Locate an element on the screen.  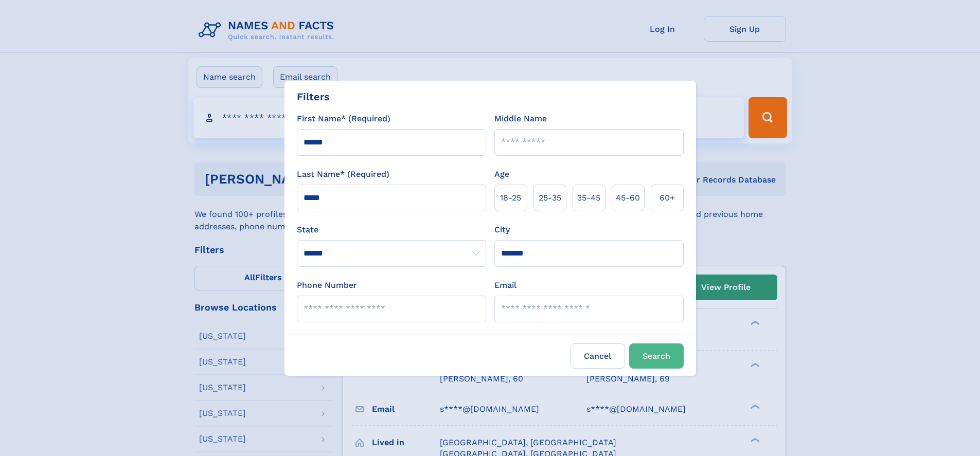
div: Filters is located at coordinates (313, 96).